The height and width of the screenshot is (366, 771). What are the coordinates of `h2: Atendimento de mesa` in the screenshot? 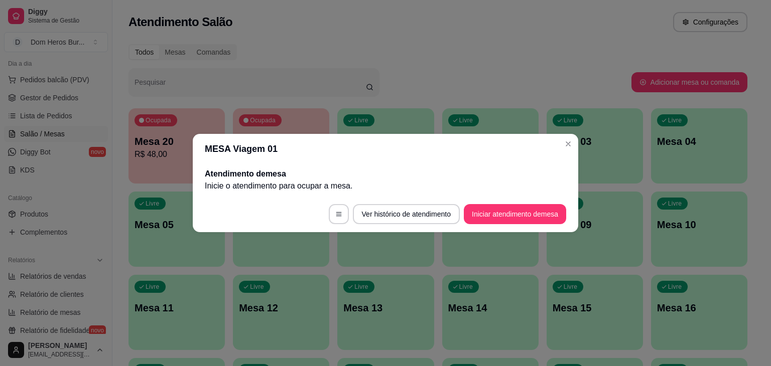 It's located at (386, 174).